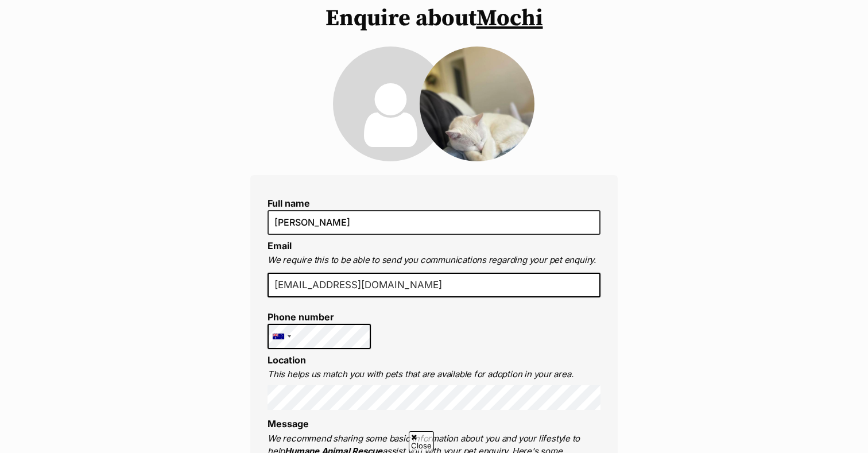 This screenshot has width=868, height=453. I want to click on h1: Enquire about, so click(434, 18).